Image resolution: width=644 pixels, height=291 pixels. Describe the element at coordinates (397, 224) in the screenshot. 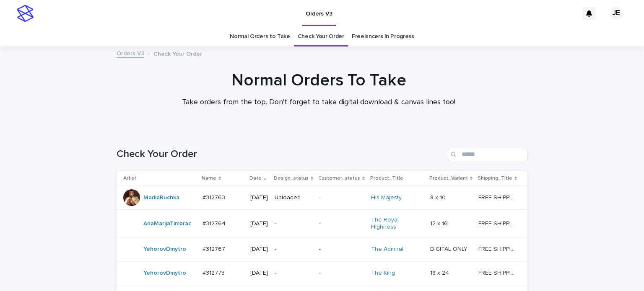

I see `a: The Royal Highness` at that location.